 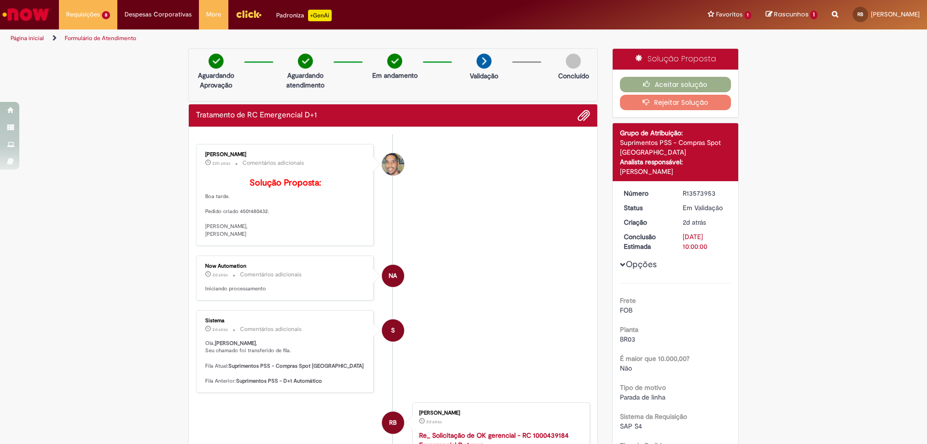 I want to click on h2: Tratamento de RC Emergencial D+1 Histórico de tíquete, so click(x=256, y=115).